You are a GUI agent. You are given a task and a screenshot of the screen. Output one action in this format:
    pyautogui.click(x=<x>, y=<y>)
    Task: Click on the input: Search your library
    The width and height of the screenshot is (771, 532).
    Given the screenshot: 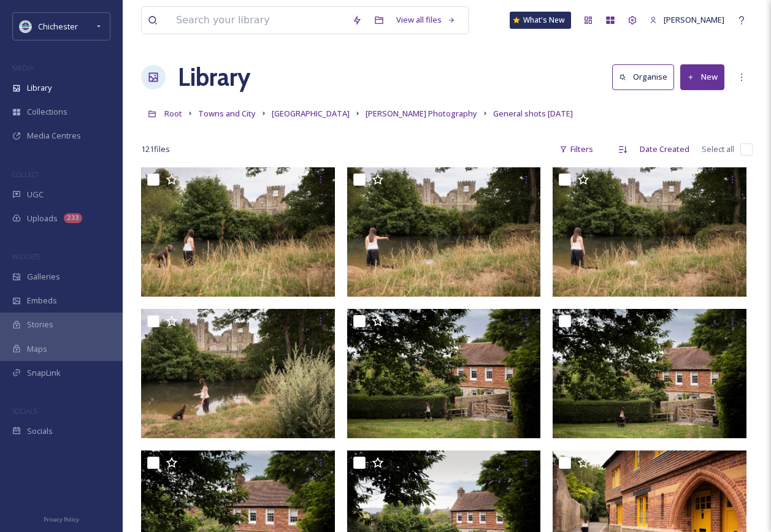 What is the action you would take?
    pyautogui.click(x=257, y=20)
    